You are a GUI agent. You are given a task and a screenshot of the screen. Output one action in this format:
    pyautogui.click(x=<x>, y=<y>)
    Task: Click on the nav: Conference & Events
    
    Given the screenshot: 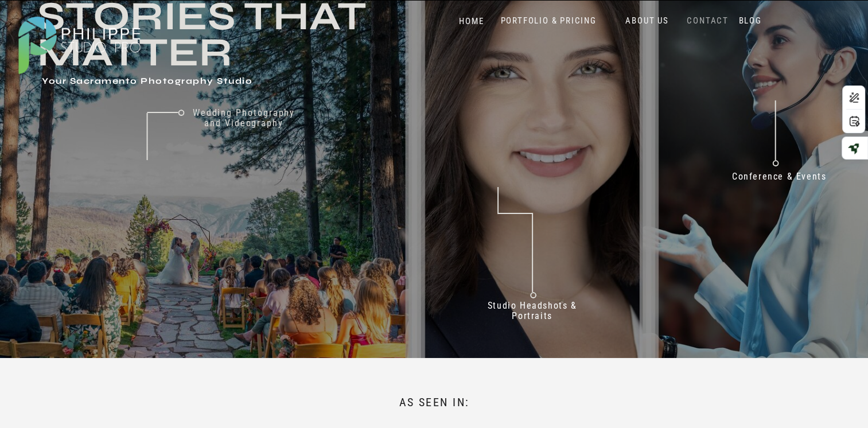 What is the action you would take?
    pyautogui.click(x=779, y=179)
    